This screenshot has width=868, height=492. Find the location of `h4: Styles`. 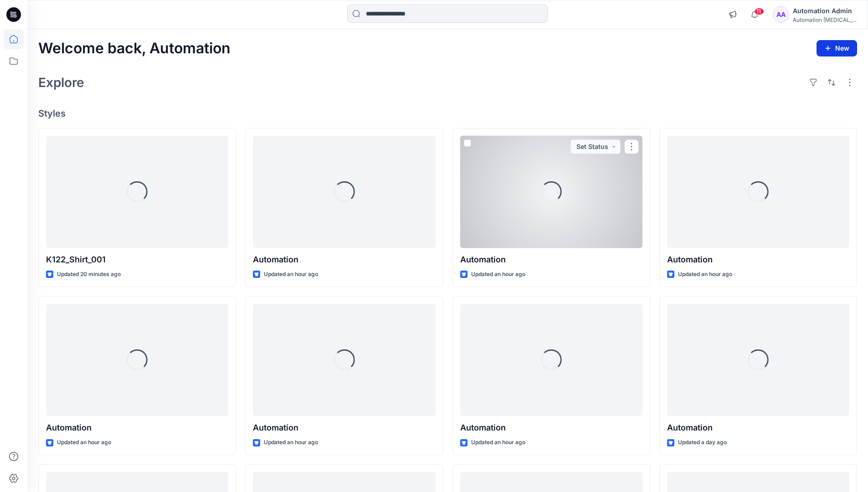

h4: Styles is located at coordinates (448, 113).